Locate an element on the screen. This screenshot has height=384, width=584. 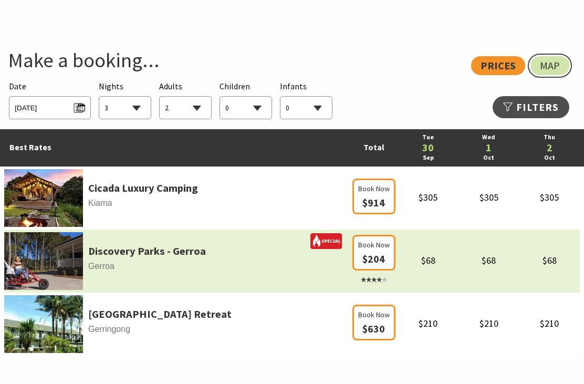
a: 30 is located at coordinates (428, 148).